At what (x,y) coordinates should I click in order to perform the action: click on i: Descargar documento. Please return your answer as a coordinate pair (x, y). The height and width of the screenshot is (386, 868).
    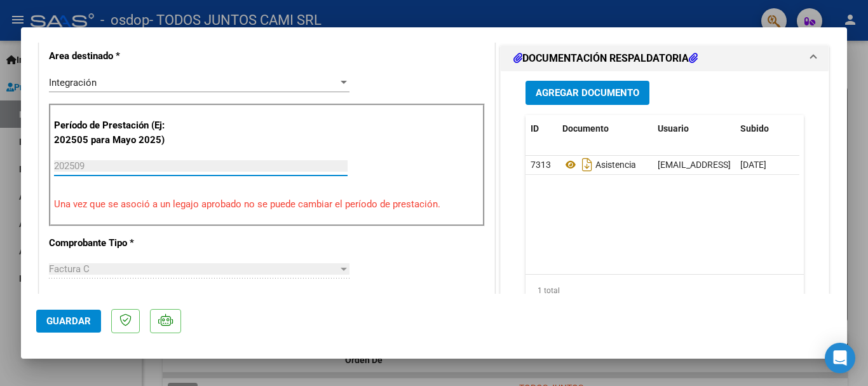
    Looking at the image, I should click on (587, 165).